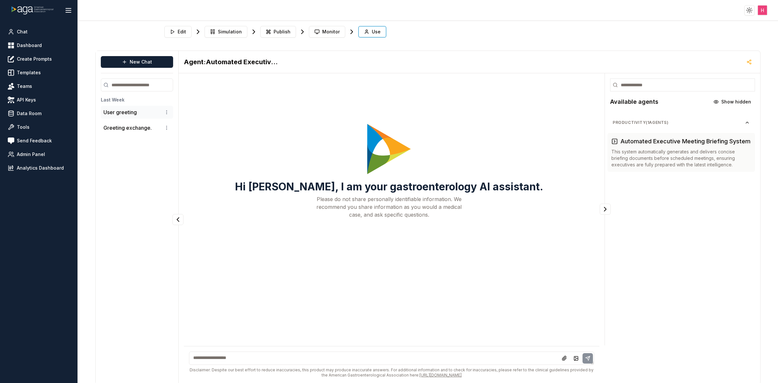 Image resolution: width=778 pixels, height=383 pixels. What do you see at coordinates (31, 154) in the screenshot?
I see `span: Admin Panel` at bounding box center [31, 154].